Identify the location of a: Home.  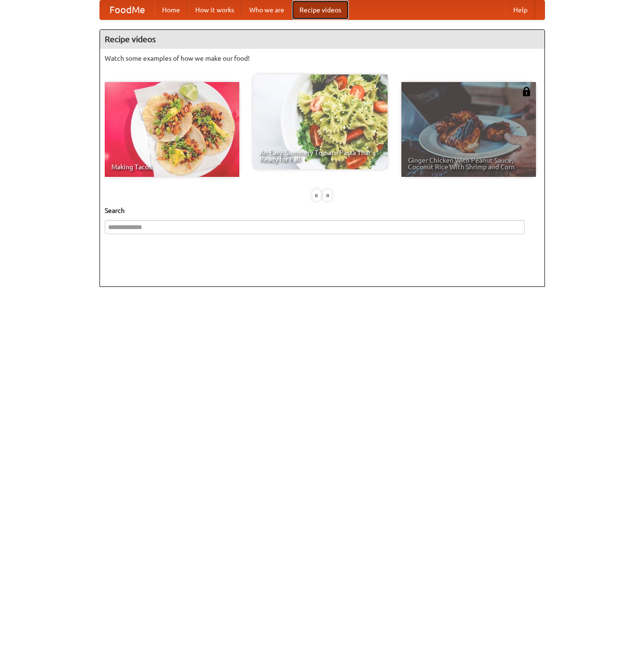
(172, 10).